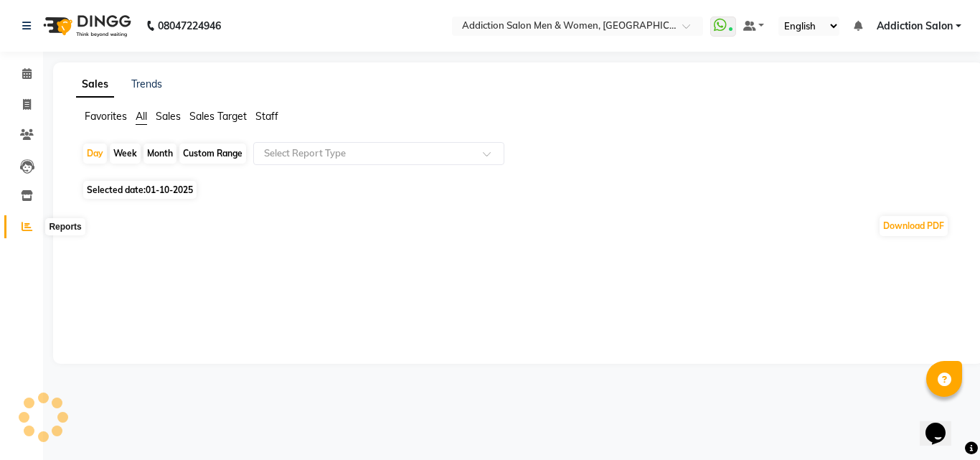 The width and height of the screenshot is (980, 460). Describe the element at coordinates (212, 154) in the screenshot. I see `div: Custom Range` at that location.